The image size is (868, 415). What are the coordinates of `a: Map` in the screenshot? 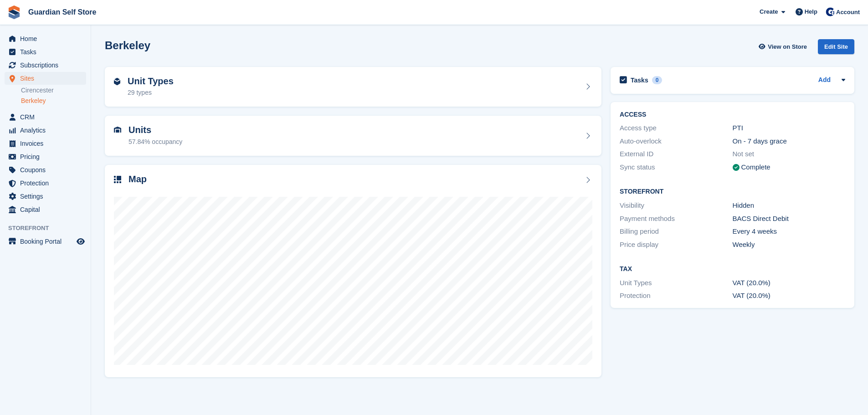 It's located at (353, 271).